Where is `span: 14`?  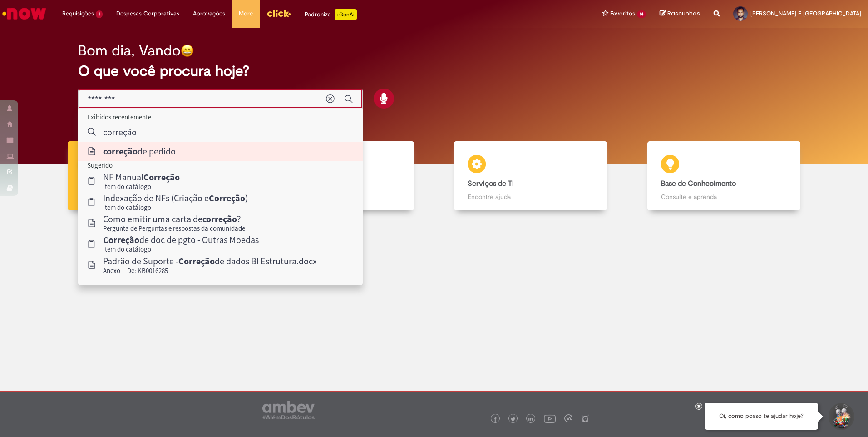 span: 14 is located at coordinates (641, 14).